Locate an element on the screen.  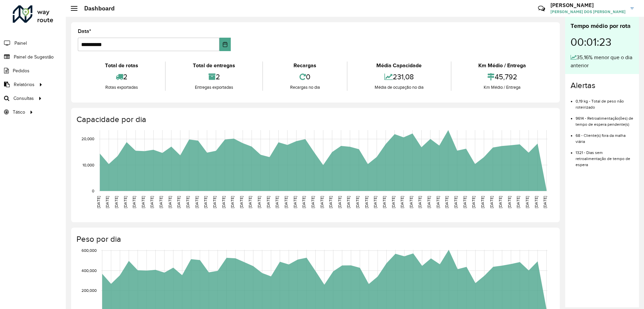
div: Rotas exportadas is located at coordinates (122, 87).